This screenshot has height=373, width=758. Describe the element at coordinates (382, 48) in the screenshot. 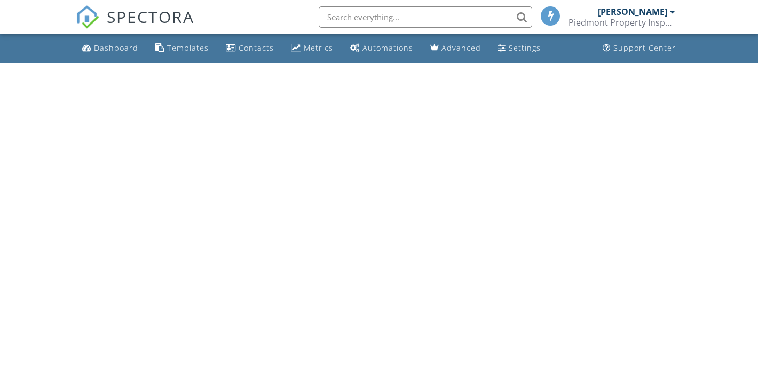

I see `a: Automations (Basic)` at that location.